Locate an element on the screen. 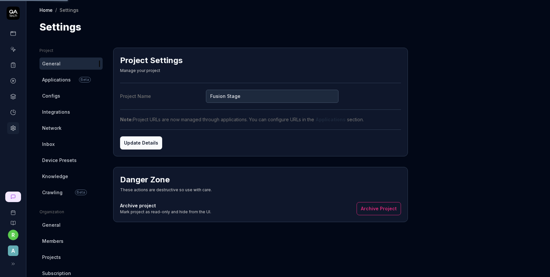 The height and width of the screenshot is (277, 550). a: ApplicationsBeta is located at coordinates (71, 80).